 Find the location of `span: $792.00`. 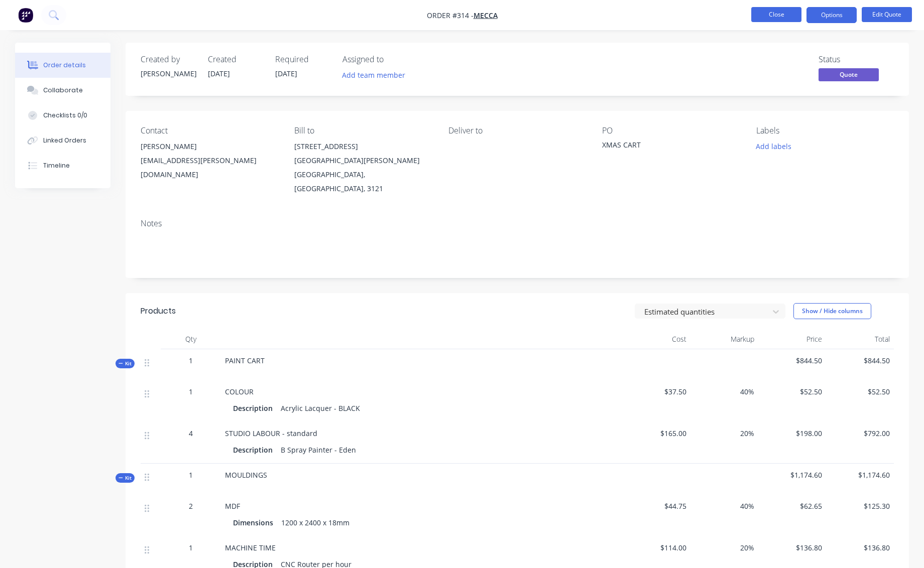

span: $792.00 is located at coordinates (860, 433).